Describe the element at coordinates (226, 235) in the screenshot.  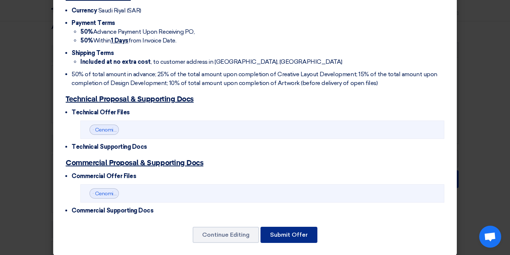
I see `button: Continue Editing` at that location.